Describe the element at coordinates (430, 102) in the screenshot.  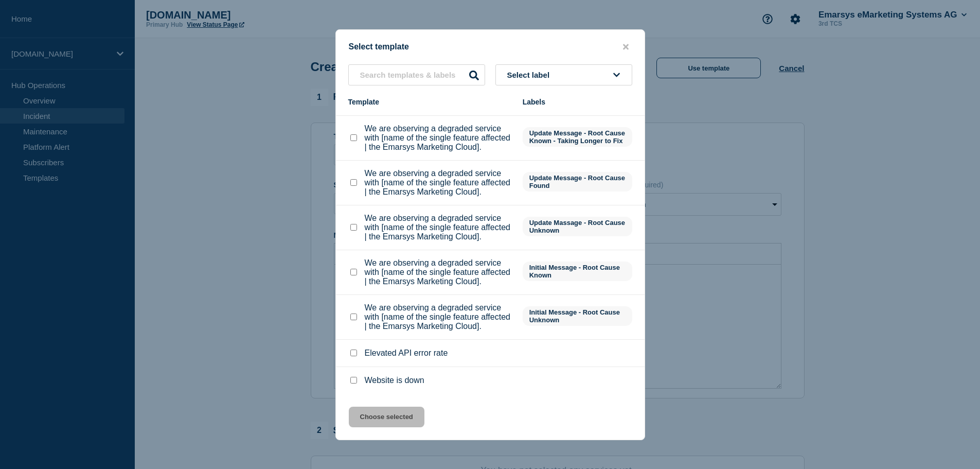
I see `div: Template` at that location.